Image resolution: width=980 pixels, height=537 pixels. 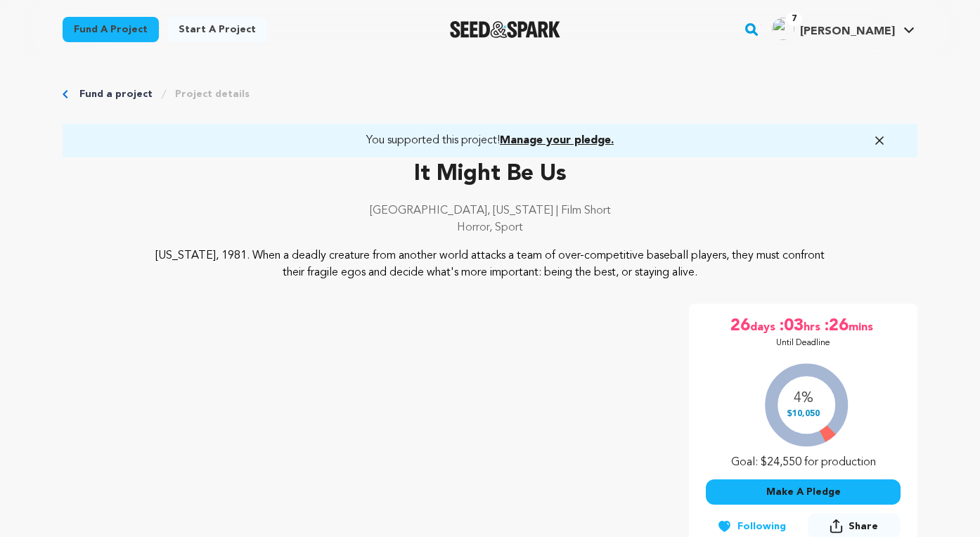 I want to click on span: Charlie C.'s Profile, so click(x=843, y=29).